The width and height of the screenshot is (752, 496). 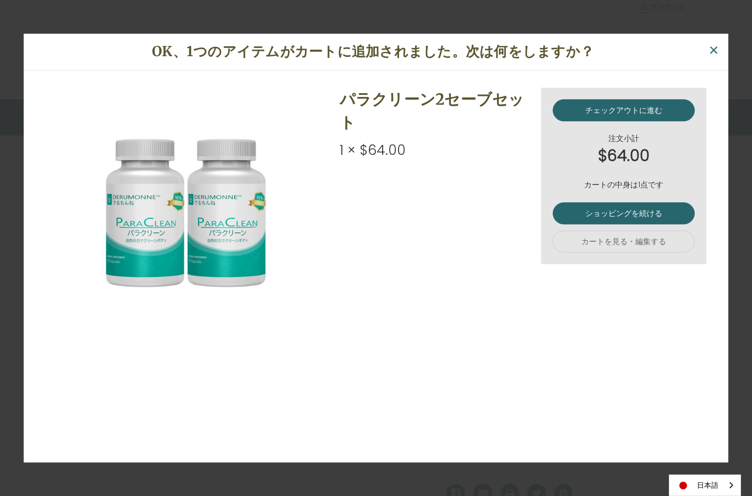 What do you see at coordinates (434, 150) in the screenshot?
I see `div: 1 × $64.00` at bounding box center [434, 150].